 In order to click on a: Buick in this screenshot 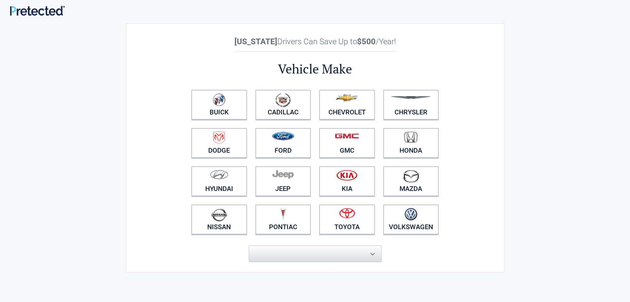, I will do `click(219, 105)`.